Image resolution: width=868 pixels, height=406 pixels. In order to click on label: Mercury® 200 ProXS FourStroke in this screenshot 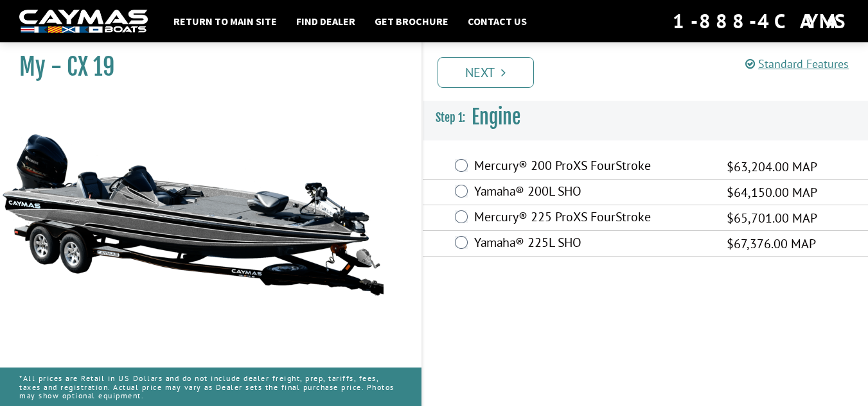, I will do `click(592, 167)`.